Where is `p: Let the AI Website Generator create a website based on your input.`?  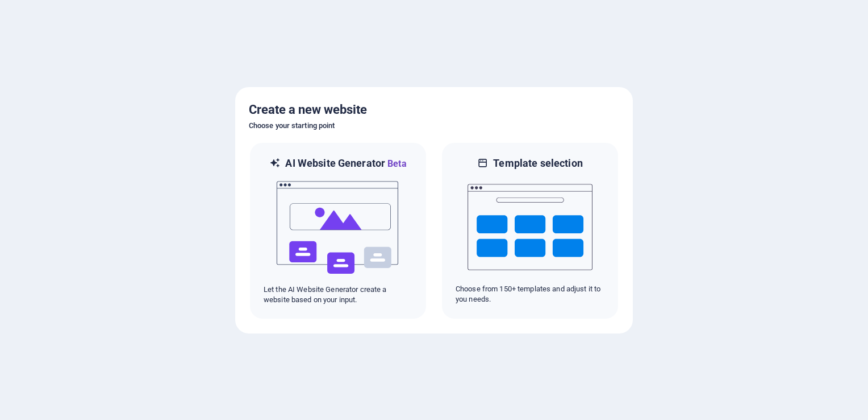
p: Let the AI Website Generator create a website based on your input. is located at coordinates (338, 294).